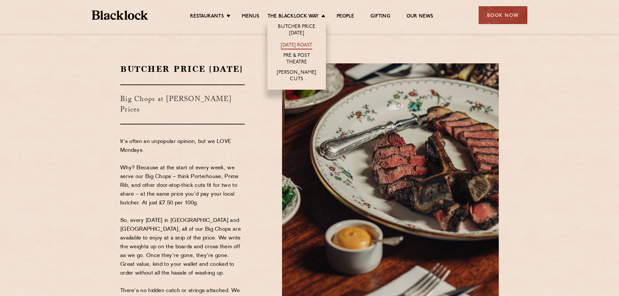  What do you see at coordinates (120, 15) in the screenshot?
I see `img: BL_Textured_Logo-footer-cropped.svg` at bounding box center [120, 15].